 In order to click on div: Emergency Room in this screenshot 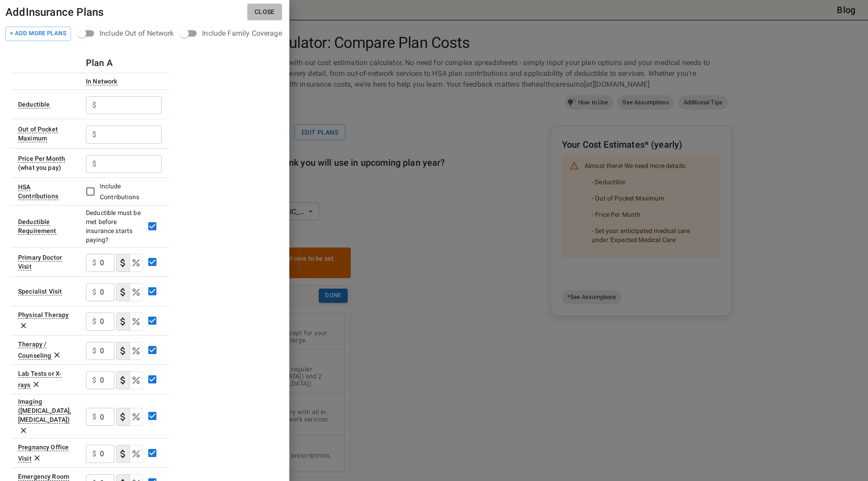, I will do `click(44, 477)`.